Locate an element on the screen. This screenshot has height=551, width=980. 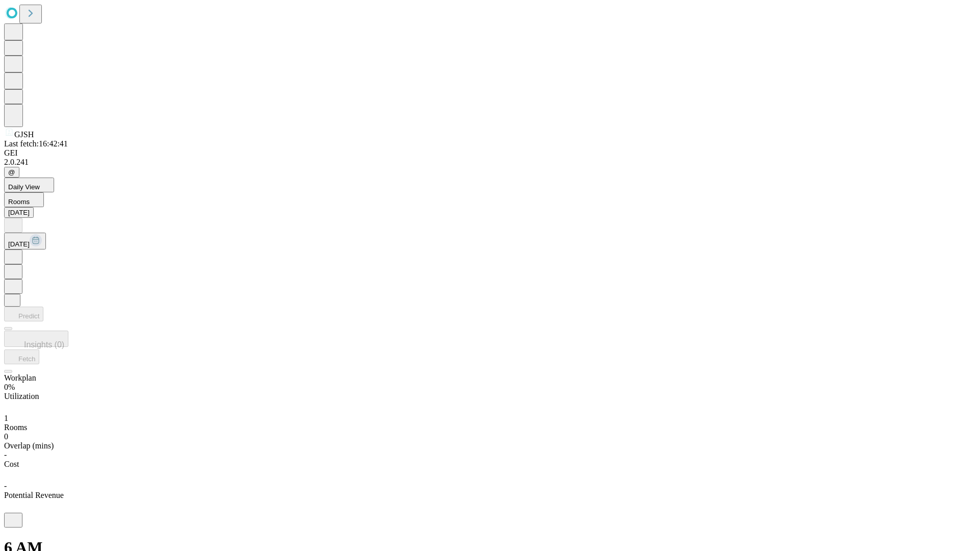
span: 1 is located at coordinates (6, 418).